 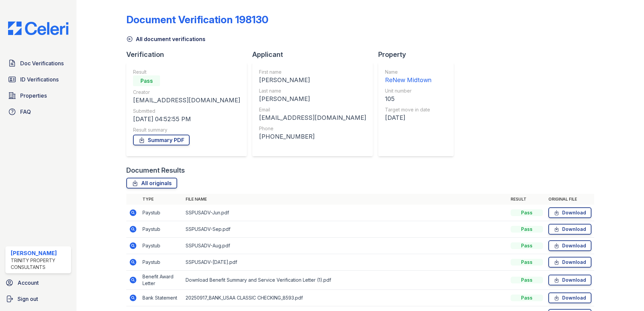 What do you see at coordinates (38, 79) in the screenshot?
I see `a: ID Verifications` at bounding box center [38, 79].